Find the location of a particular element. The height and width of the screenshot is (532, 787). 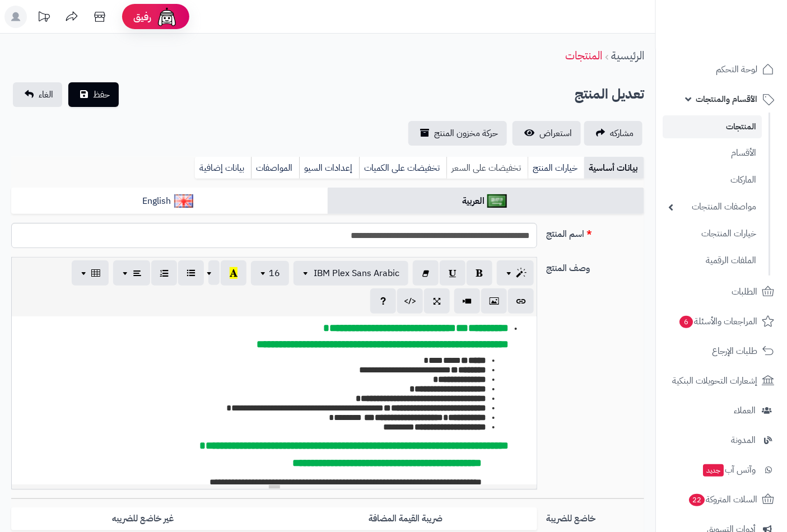

a: السلات المتروكة22 is located at coordinates (722, 500).